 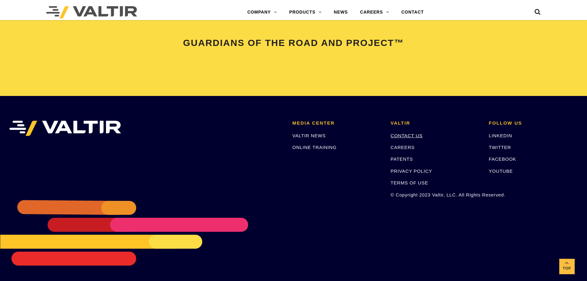 I want to click on h2: MEDIA CENTER, so click(x=337, y=123).